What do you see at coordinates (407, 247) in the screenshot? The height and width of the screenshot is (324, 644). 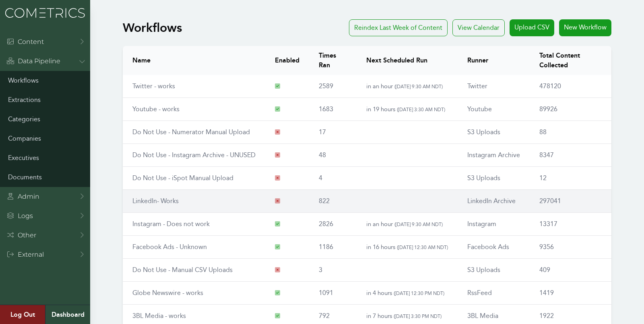 I see `p: in 16 hours` at bounding box center [407, 247].